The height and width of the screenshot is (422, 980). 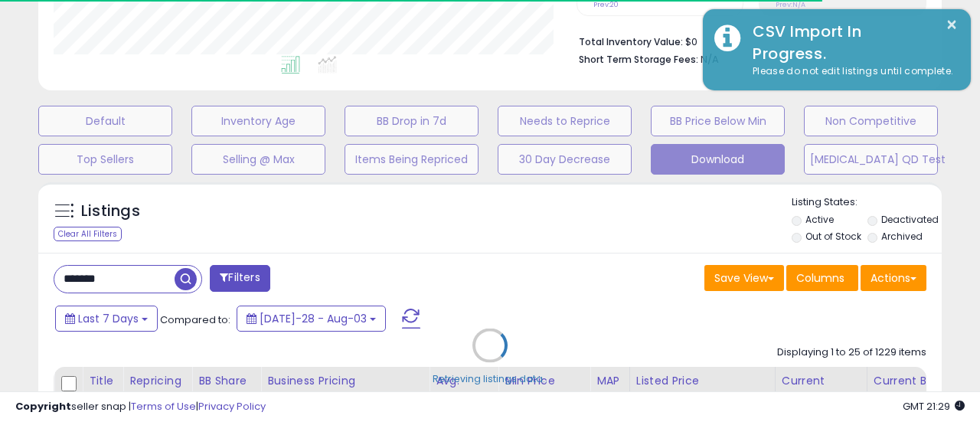 I want to click on button: BB Drop in 7d, so click(x=411, y=121).